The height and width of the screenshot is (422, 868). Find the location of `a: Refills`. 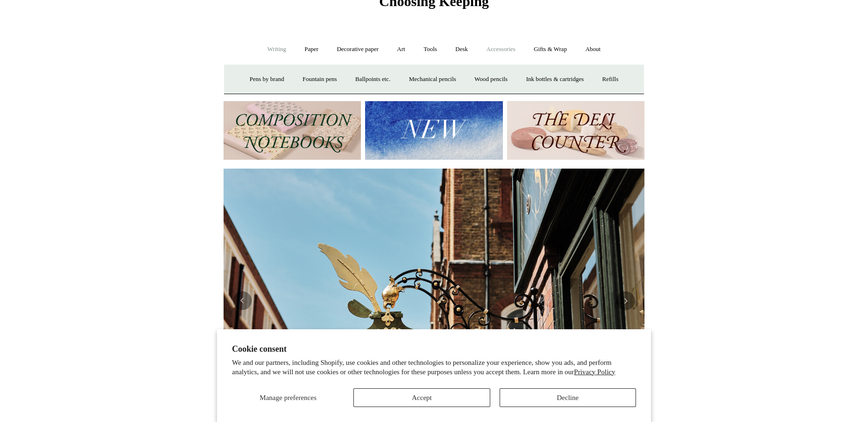

a: Refills is located at coordinates (611, 79).